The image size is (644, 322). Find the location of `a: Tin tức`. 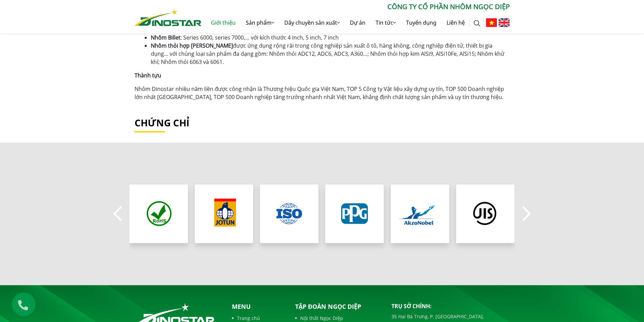

a: Tin tức is located at coordinates (385, 23).